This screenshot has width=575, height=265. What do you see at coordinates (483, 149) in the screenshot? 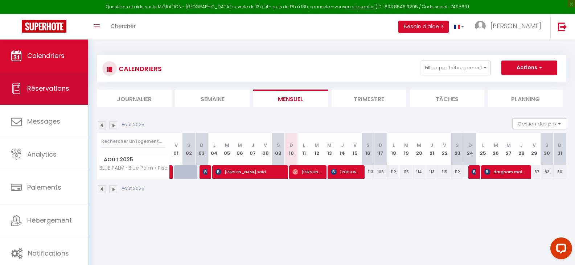
I see `th: 25` at bounding box center [483, 149].